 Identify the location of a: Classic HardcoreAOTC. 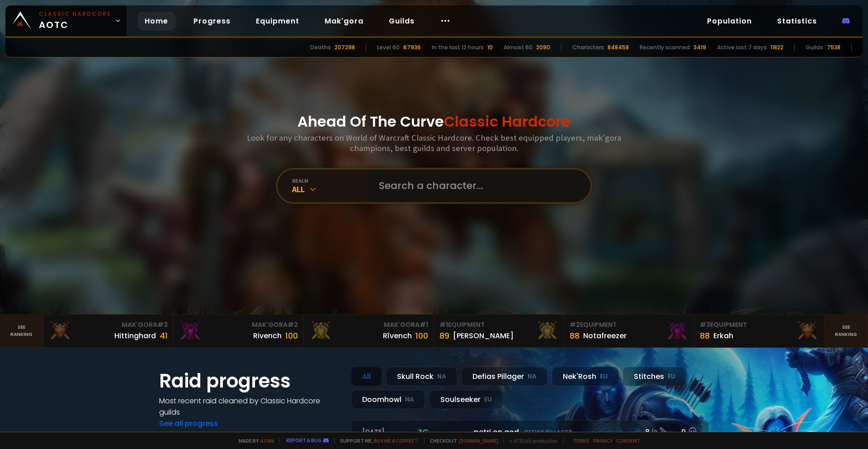
(66, 20).